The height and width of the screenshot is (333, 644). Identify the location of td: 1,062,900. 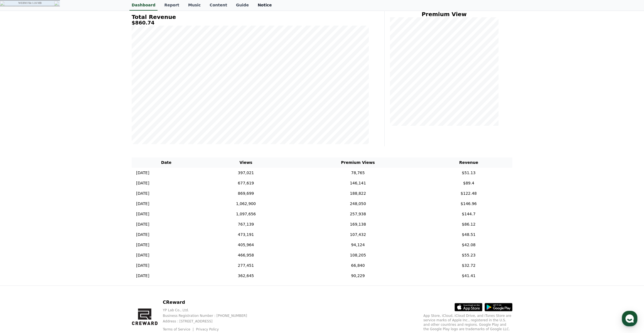
(246, 204).